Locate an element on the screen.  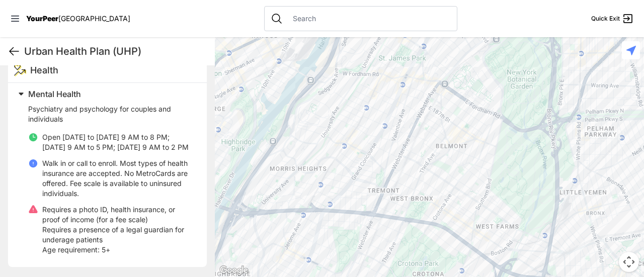
p: Requires a photo ID, health insurance, or proof of income (for a fee scale) is located at coordinates (118, 215).